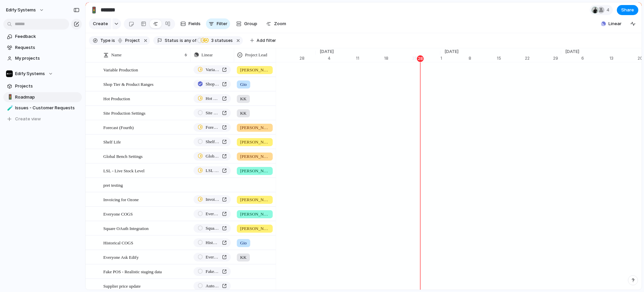 This screenshot has width=644, height=292. I want to click on span: 3, so click(212, 40).